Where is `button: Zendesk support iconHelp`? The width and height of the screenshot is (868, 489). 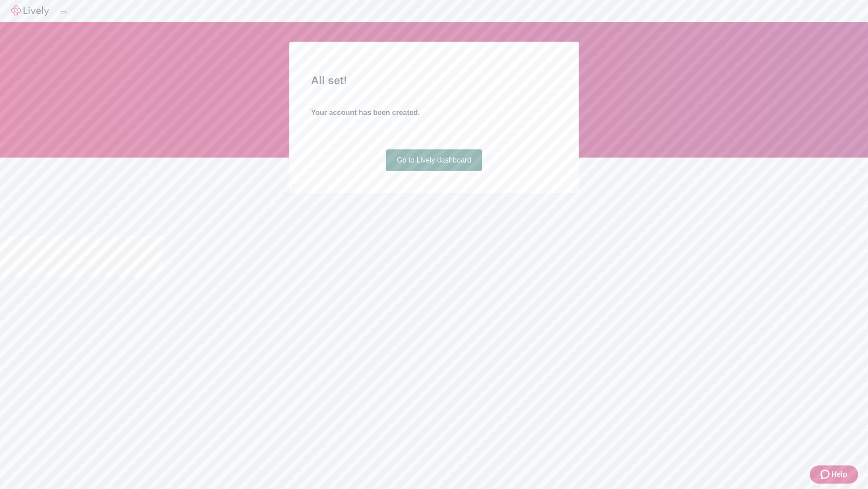
button: Zendesk support iconHelp is located at coordinates (834, 475).